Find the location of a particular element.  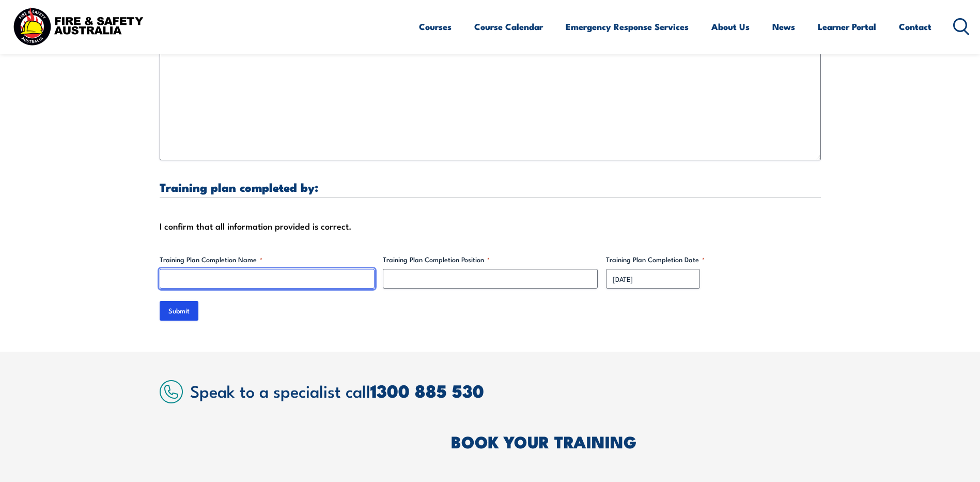

input: dd/mm/yyyy is located at coordinates (653, 278).